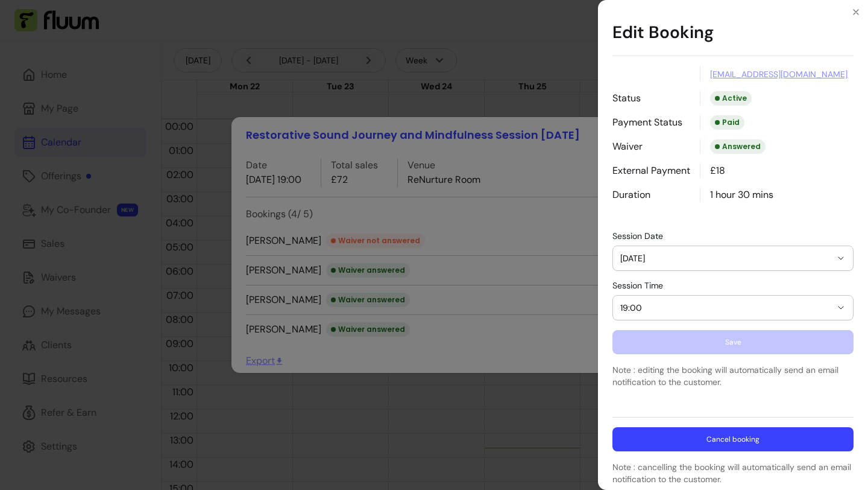  What do you see at coordinates (733, 308) in the screenshot?
I see `button: 19:00` at bounding box center [733, 308].